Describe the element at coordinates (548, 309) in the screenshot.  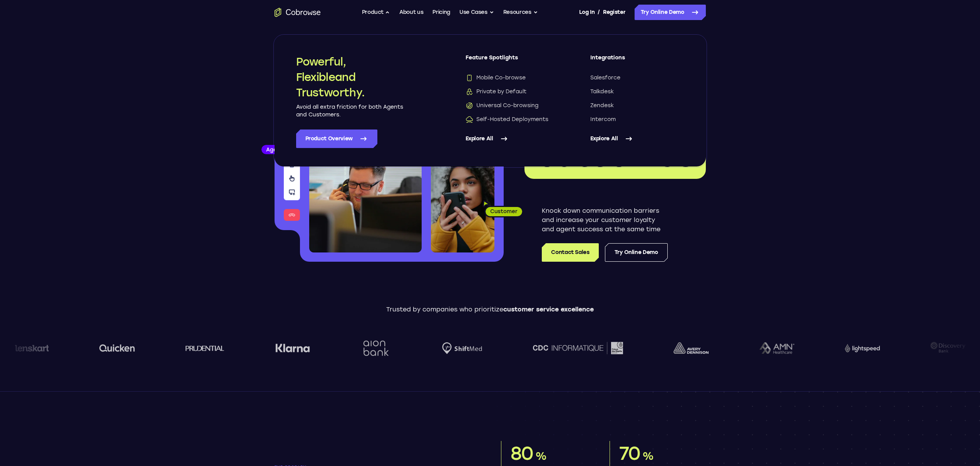
I see `span: customer service excellence` at that location.